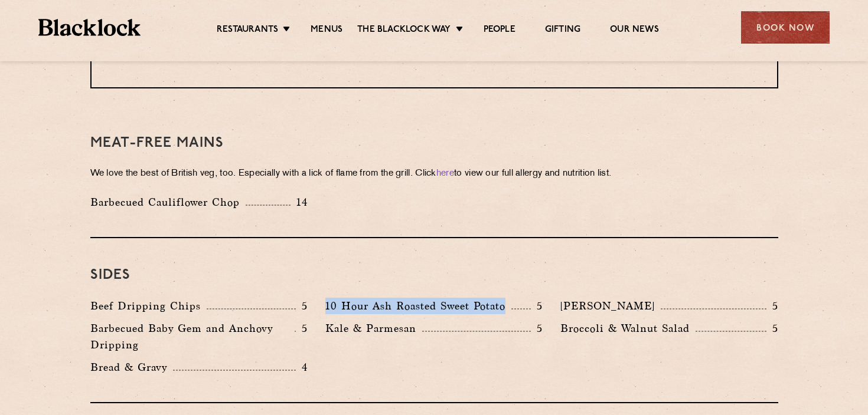  What do you see at coordinates (326, 30) in the screenshot?
I see `a: Menus` at bounding box center [326, 30].